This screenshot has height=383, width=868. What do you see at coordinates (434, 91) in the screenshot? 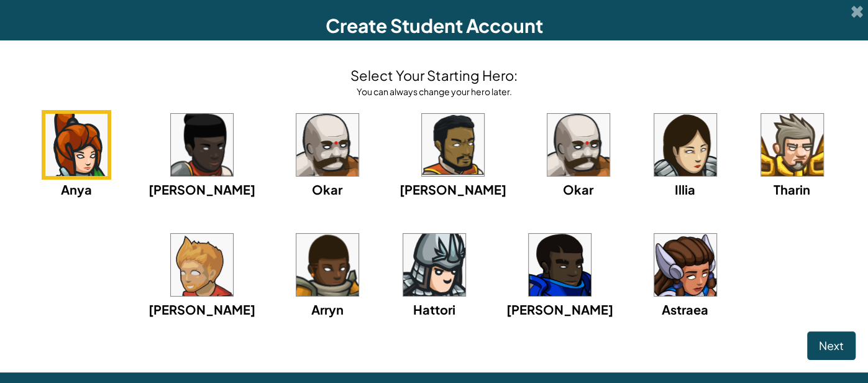
I see `div: You can always change your hero later.` at bounding box center [434, 91].